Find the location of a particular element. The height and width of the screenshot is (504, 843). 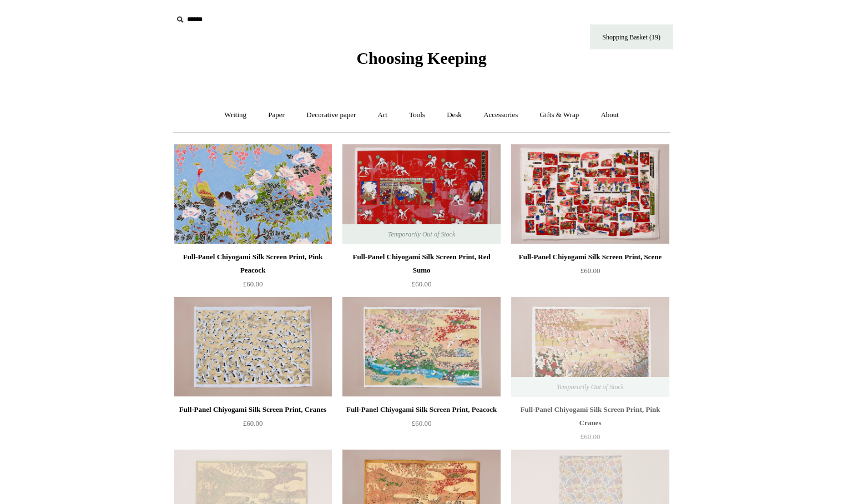

img: Full-Panel Chiyogami Silk Screen Print, Pink Peacock is located at coordinates (253, 194).